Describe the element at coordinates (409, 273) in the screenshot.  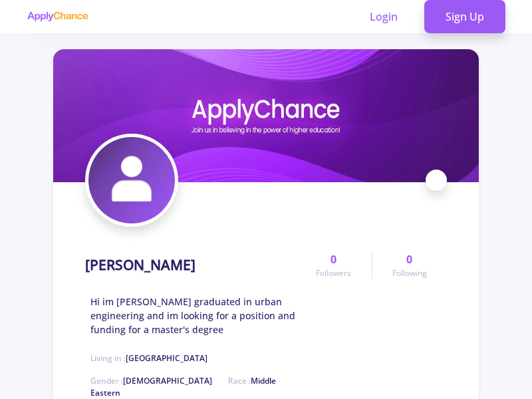
I see `span: Following` at that location.